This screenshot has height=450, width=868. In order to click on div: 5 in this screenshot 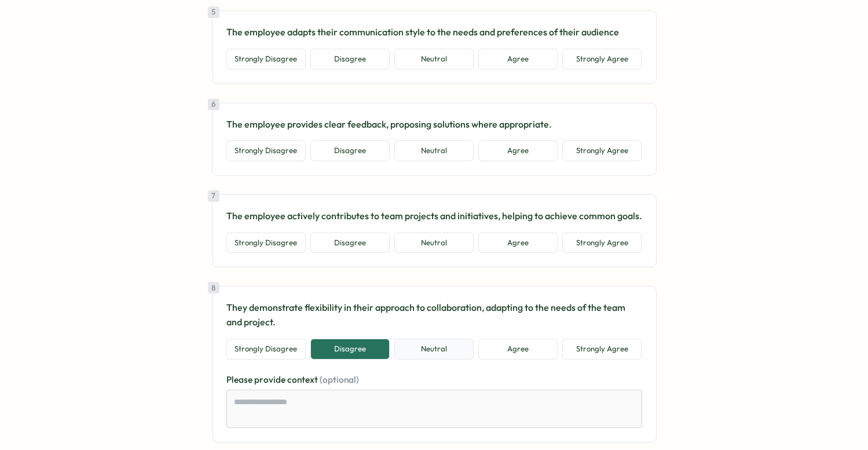, I will do `click(213, 12)`.